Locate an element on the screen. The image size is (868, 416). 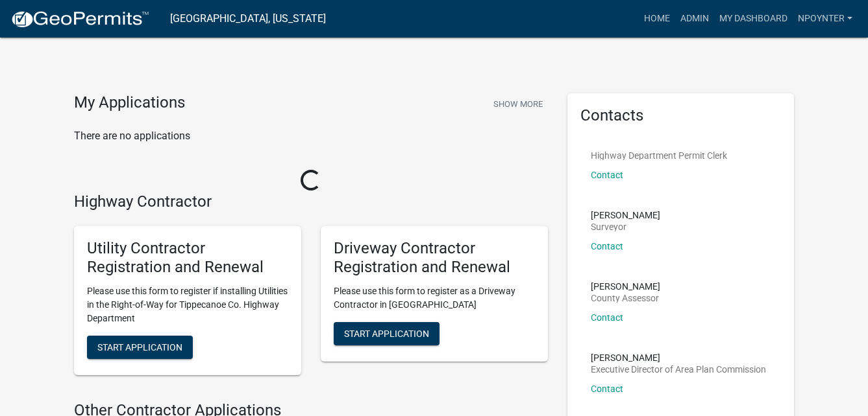
a: My Dashboard is located at coordinates (753, 19).